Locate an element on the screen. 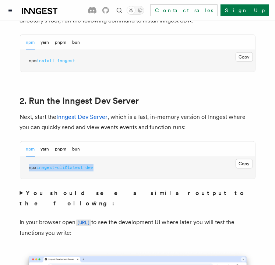  p: In your browser open to see the development UI where later you will test the functions you write: is located at coordinates (137, 228).